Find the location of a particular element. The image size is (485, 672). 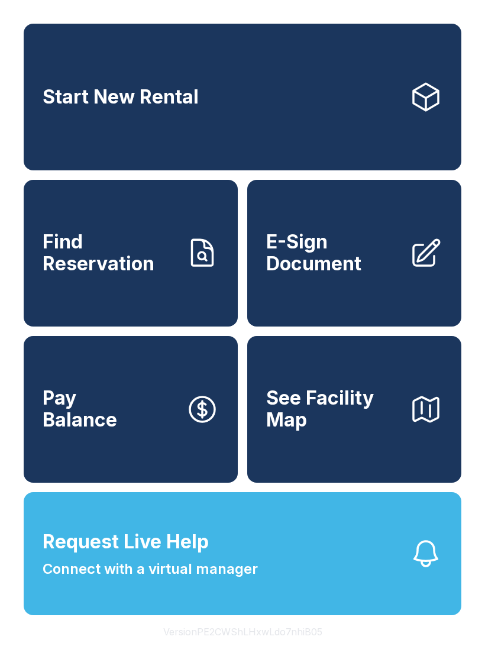

a: E-Sign Document is located at coordinates (354, 253).